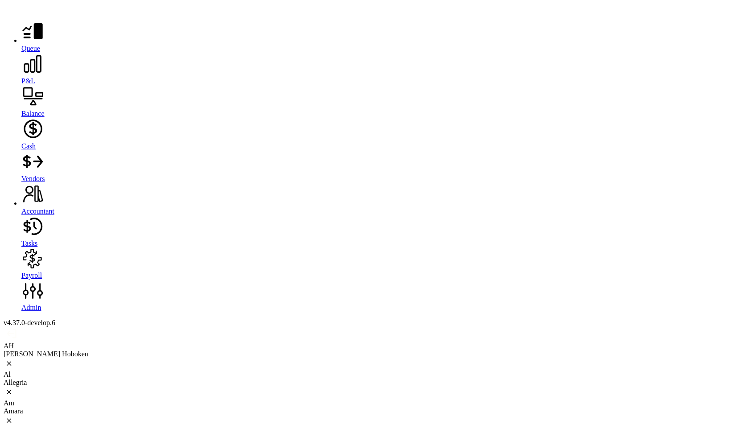 The width and height of the screenshot is (749, 429). I want to click on span: Tasks, so click(29, 243).